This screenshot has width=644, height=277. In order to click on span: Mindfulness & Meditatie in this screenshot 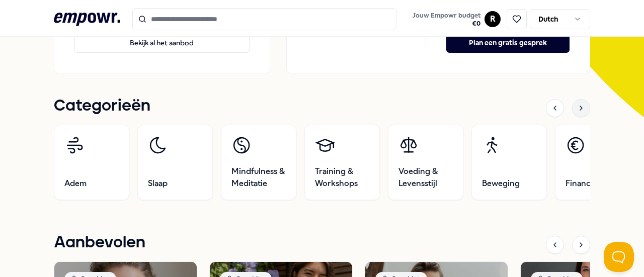, I will do `click(259, 177)`.